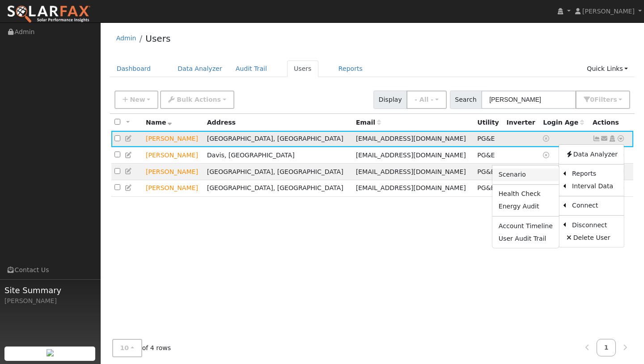 The width and height of the screenshot is (644, 364). Describe the element at coordinates (138, 100) in the screenshot. I see `span: New` at that location.